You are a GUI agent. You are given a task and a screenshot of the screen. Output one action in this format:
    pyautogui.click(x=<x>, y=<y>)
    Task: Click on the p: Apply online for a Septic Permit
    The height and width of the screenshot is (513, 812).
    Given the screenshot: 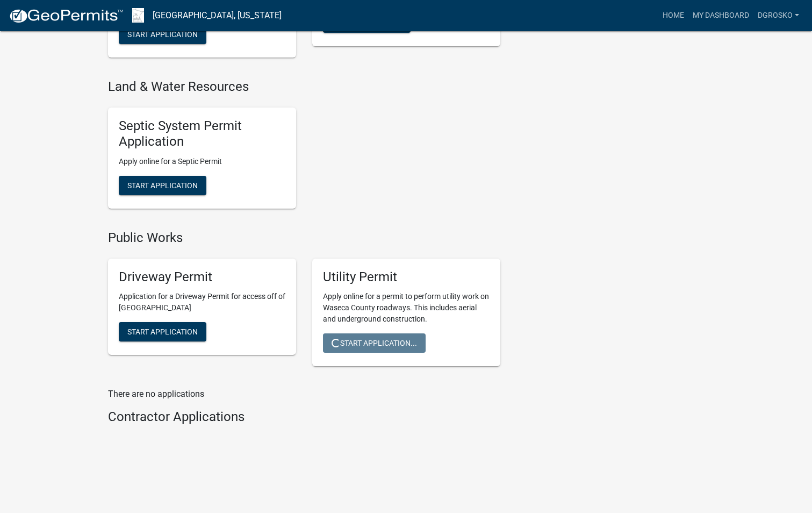 What is the action you would take?
    pyautogui.click(x=203, y=161)
    